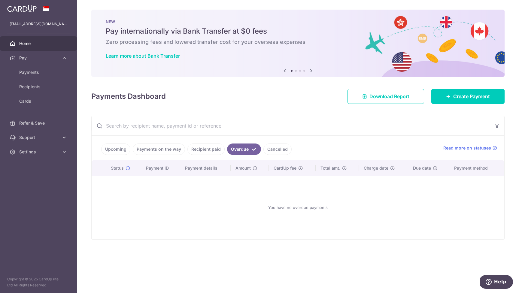 This screenshot has height=293, width=519. I want to click on h5: Pay internationally via Bank Transfer at $0 fees, so click(298, 31).